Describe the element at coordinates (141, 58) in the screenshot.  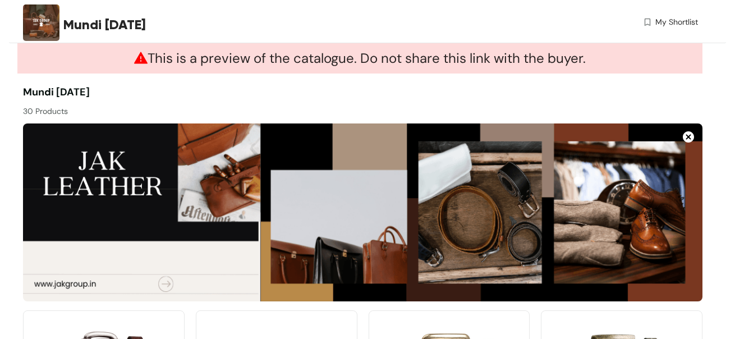
I see `span: warning` at that location.